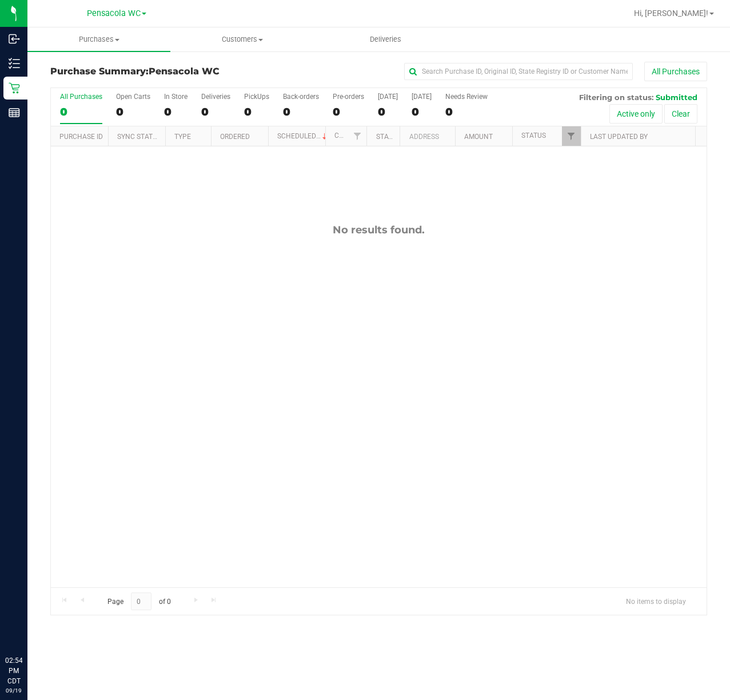 Image resolution: width=730 pixels, height=700 pixels. I want to click on a: Purchase ID, so click(81, 137).